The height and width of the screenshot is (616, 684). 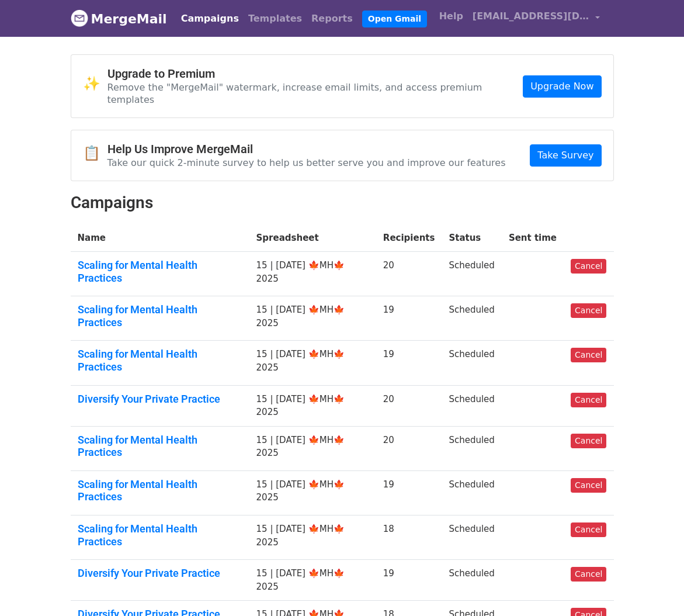 I want to click on a: Reports, so click(x=332, y=19).